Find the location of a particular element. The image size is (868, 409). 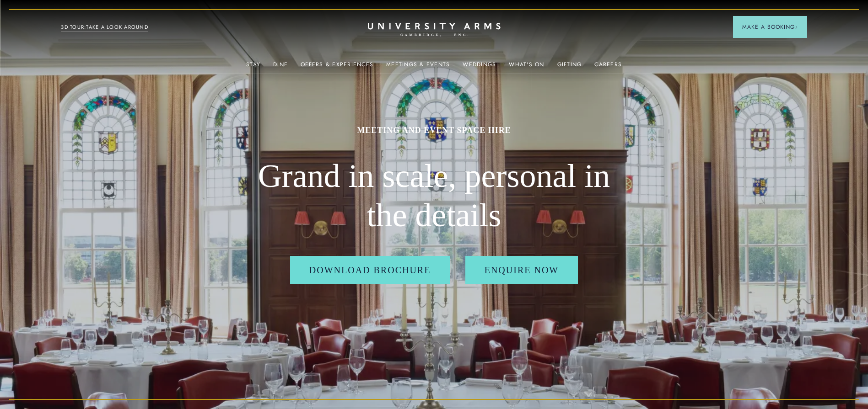

a: Enquire Now is located at coordinates (522, 270).